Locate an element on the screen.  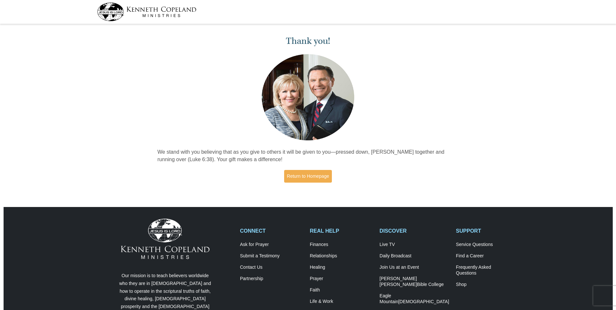
a: Ask for Prayer is located at coordinates (271, 244).